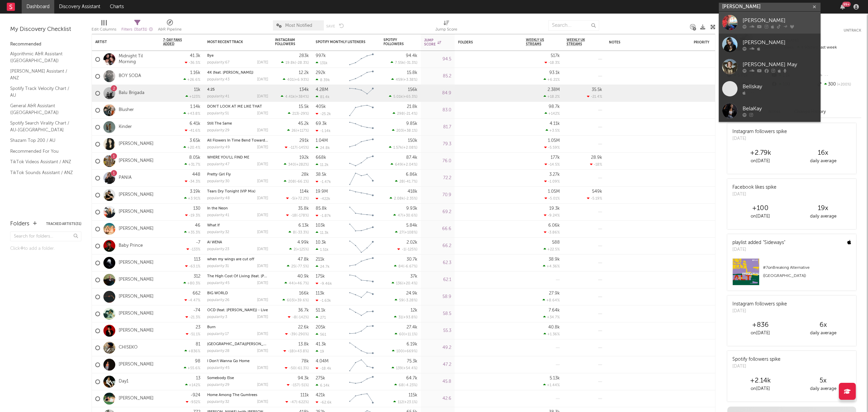  I want to click on div: 11k, so click(197, 89).